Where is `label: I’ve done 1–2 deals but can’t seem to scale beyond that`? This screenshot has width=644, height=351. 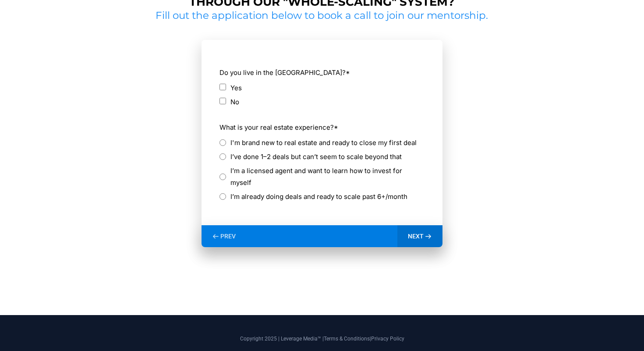 label: I’ve done 1–2 deals but can’t seem to scale beyond that is located at coordinates (316, 156).